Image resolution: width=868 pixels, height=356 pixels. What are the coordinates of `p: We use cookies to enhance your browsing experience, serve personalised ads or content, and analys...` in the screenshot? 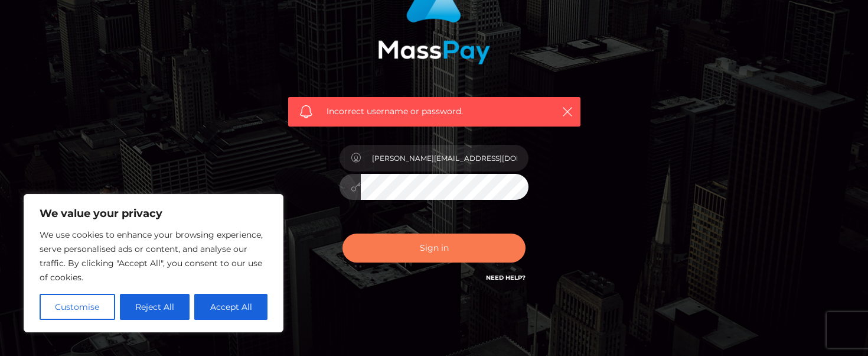 It's located at (153, 256).